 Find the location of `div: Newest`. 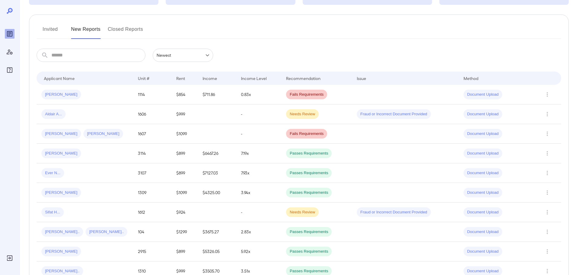

div: Newest is located at coordinates (183, 55).